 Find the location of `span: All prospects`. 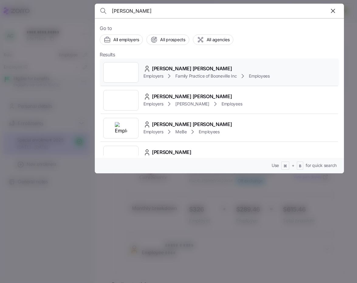

span: All prospects is located at coordinates (172, 40).